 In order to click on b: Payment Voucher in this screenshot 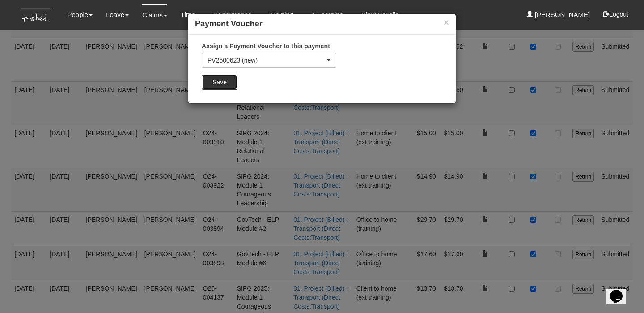, I will do `click(228, 24)`.